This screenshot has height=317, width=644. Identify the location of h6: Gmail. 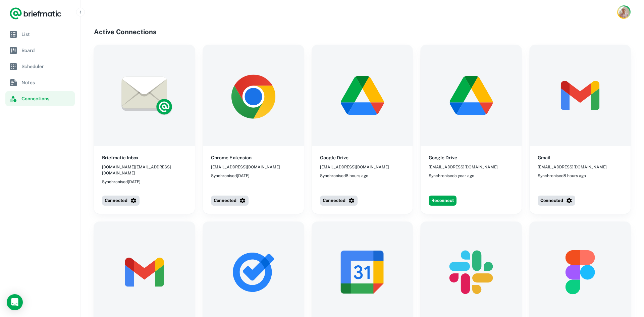
(544, 158).